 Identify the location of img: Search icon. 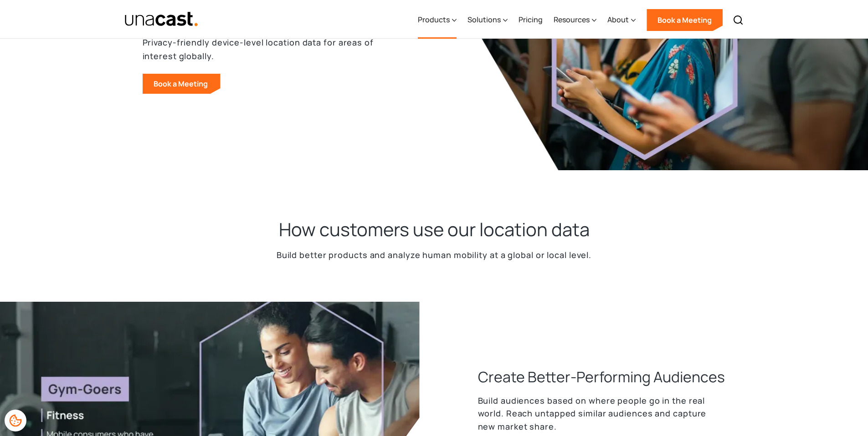
(738, 20).